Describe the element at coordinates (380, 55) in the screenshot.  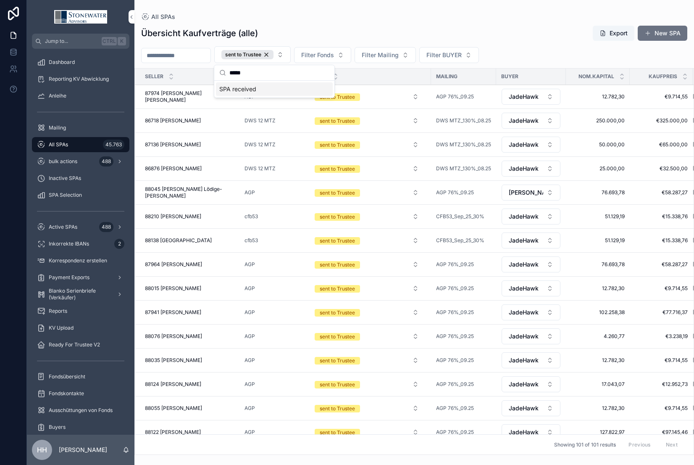
I see `span: Filter Mailing` at that location.